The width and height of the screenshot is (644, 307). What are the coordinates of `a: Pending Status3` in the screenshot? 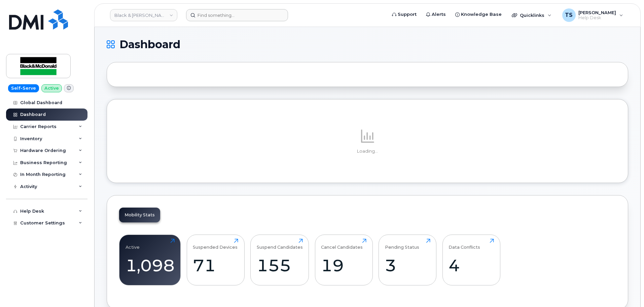 It's located at (408, 260).